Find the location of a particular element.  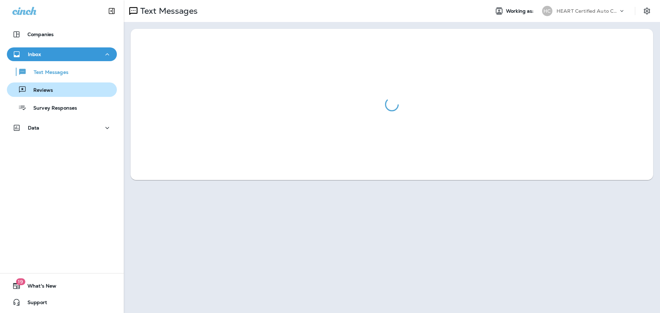

p: Reviews is located at coordinates (40, 90).